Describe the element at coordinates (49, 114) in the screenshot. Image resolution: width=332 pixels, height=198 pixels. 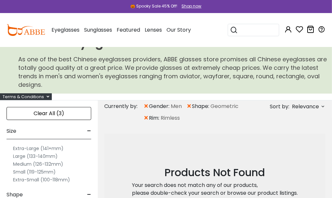
I see `div: Clear All (3)` at that location.